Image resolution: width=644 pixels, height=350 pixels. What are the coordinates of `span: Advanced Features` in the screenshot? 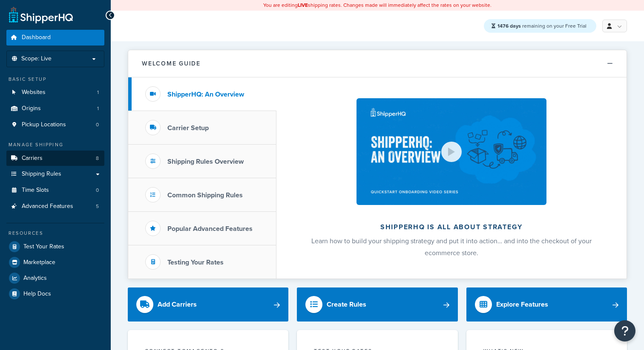 It's located at (47, 206).